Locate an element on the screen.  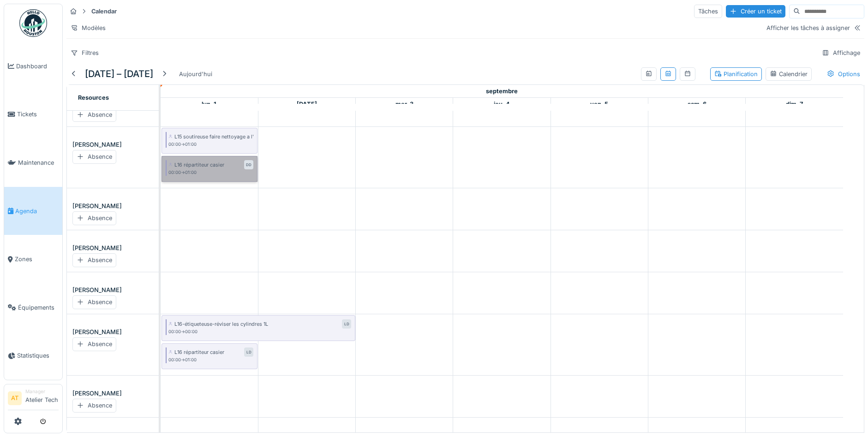
div: L16 répartiteur casier is located at coordinates (199, 352).